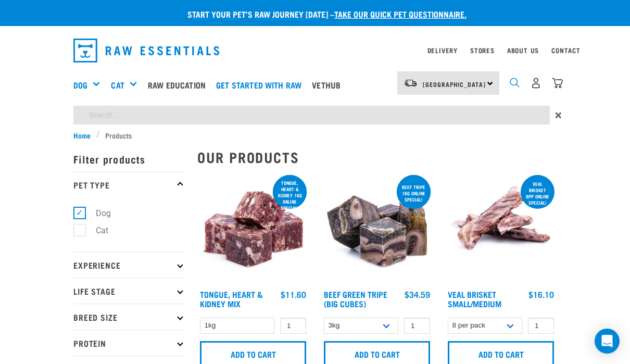 The height and width of the screenshot is (364, 630). Describe the element at coordinates (315, 51) in the screenshot. I see `nav: dropdown navigation` at that location.